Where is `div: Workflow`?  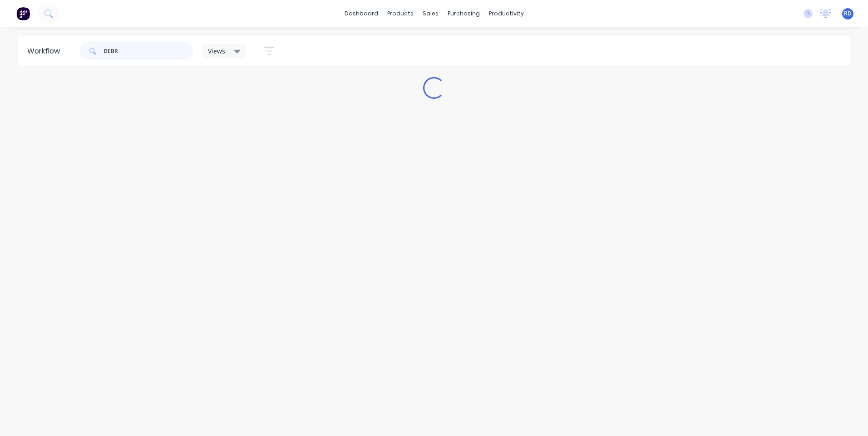 div: Workflow is located at coordinates (46, 51).